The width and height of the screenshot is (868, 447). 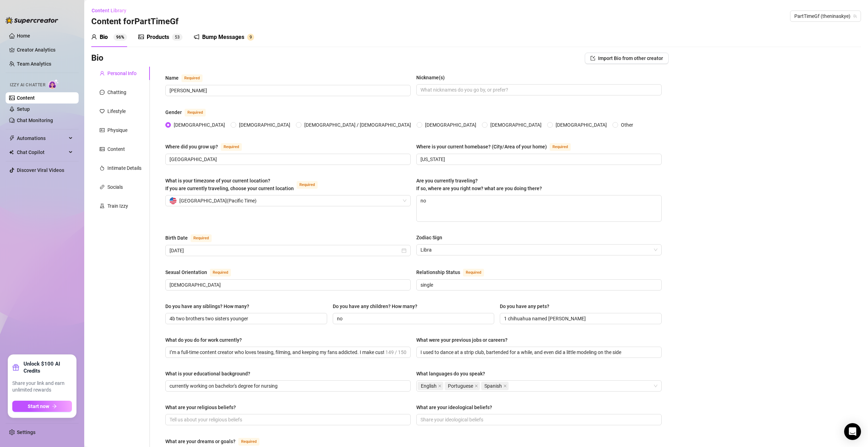 What do you see at coordinates (158, 37) in the screenshot?
I see `div: Products` at bounding box center [158, 37].